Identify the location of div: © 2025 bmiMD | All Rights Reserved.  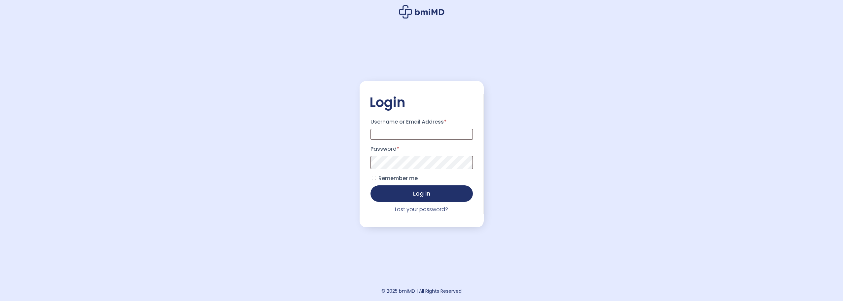
(421, 291).